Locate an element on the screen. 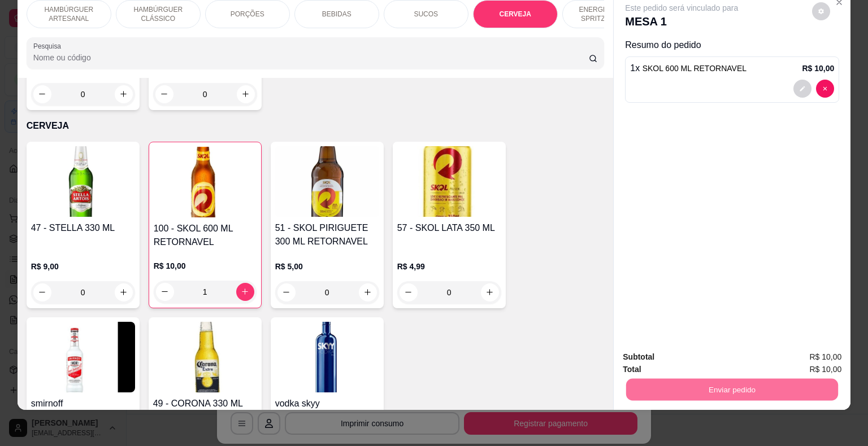 Image resolution: width=868 pixels, height=446 pixels. p: PORÇÕES is located at coordinates (247, 14).